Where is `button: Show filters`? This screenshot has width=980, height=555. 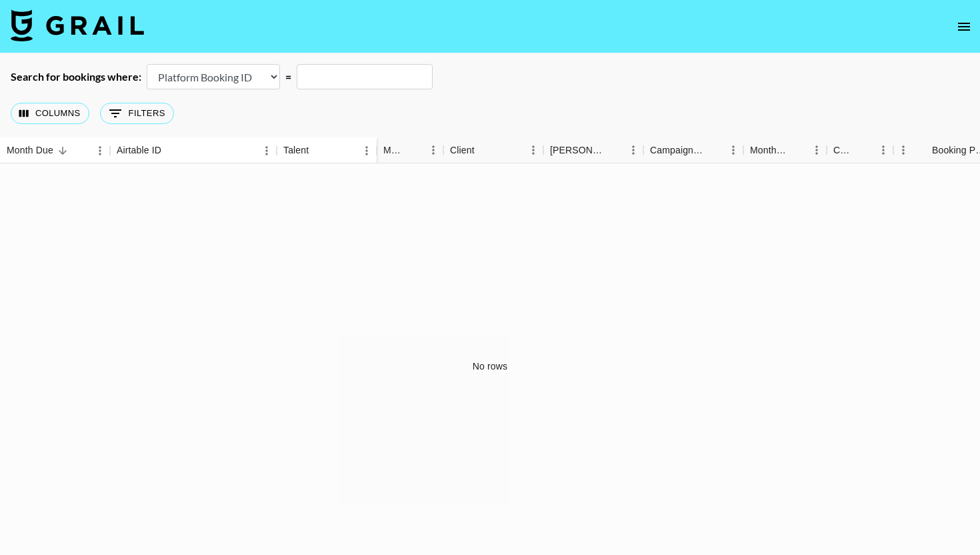 button: Show filters is located at coordinates (137, 113).